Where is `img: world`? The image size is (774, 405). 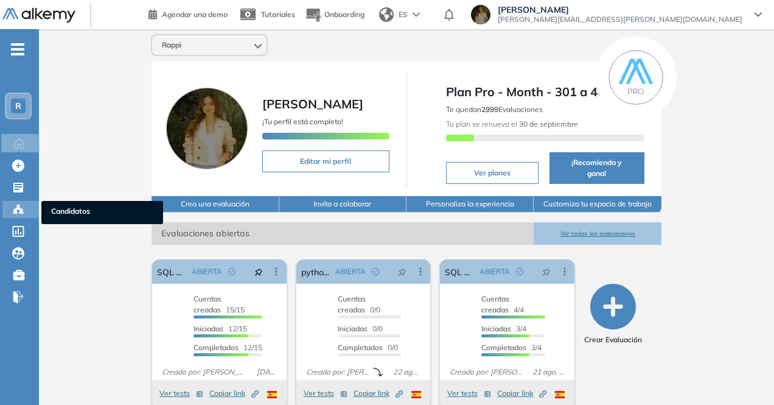 img: world is located at coordinates (386, 15).